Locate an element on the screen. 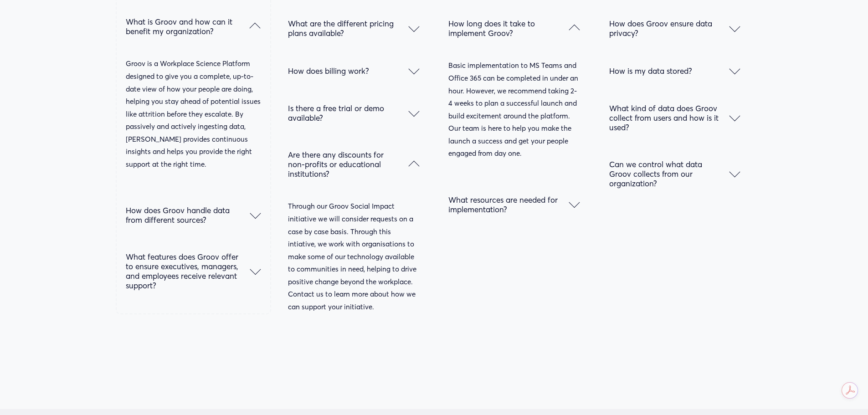  div: Are there any discounts for non-profits or educational institutions? is located at coordinates (354, 264).